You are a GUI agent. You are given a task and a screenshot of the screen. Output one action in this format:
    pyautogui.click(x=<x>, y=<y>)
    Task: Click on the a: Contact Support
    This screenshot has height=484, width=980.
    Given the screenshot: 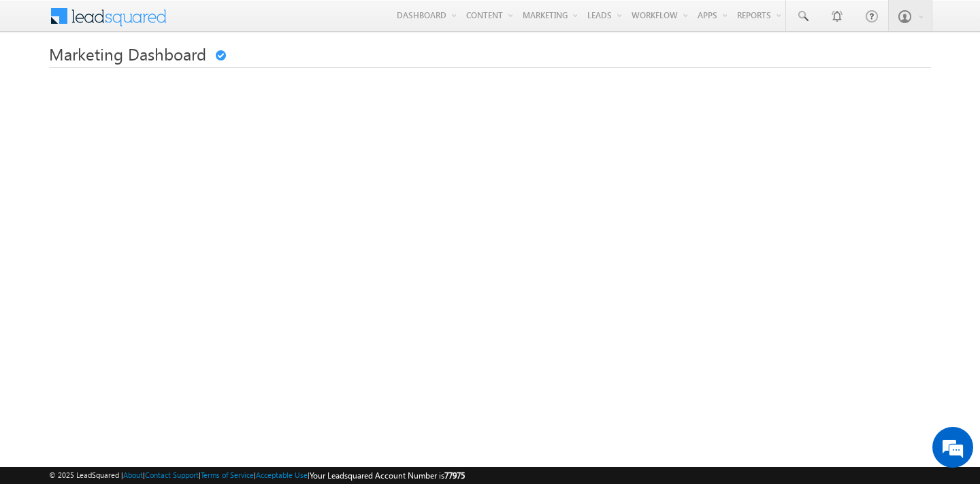 What is the action you would take?
    pyautogui.click(x=172, y=475)
    